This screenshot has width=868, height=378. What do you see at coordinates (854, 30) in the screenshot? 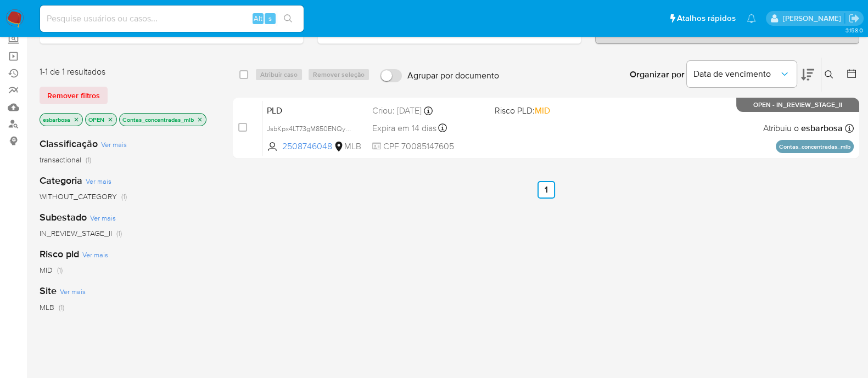
I see `span: 3.158.0` at bounding box center [854, 30].